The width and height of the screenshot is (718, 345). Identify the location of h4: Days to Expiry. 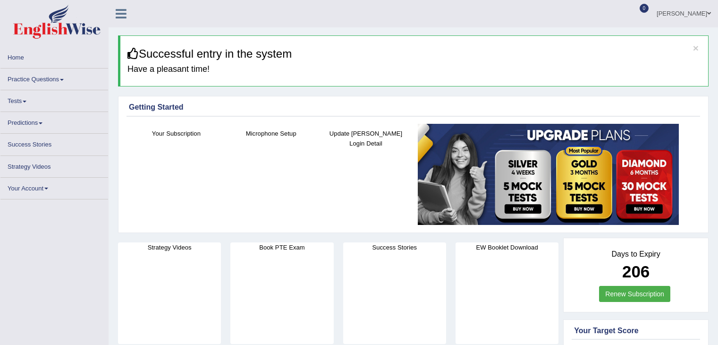
(636, 254).